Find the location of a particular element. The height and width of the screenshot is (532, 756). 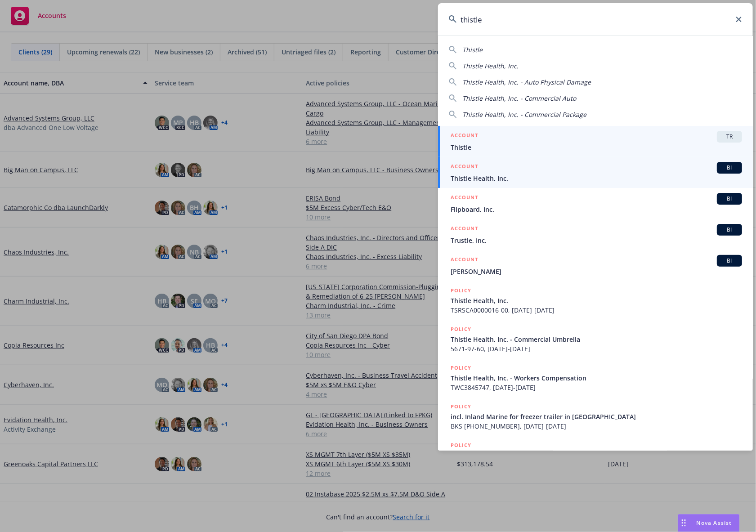

a: ACCOUNTBITrustle, Inc. is located at coordinates (595, 234).